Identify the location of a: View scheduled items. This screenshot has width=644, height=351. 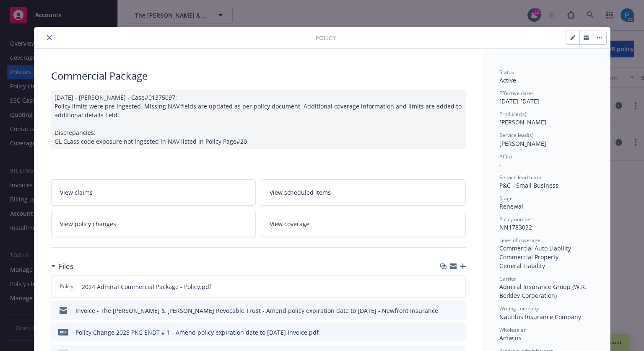
(363, 193).